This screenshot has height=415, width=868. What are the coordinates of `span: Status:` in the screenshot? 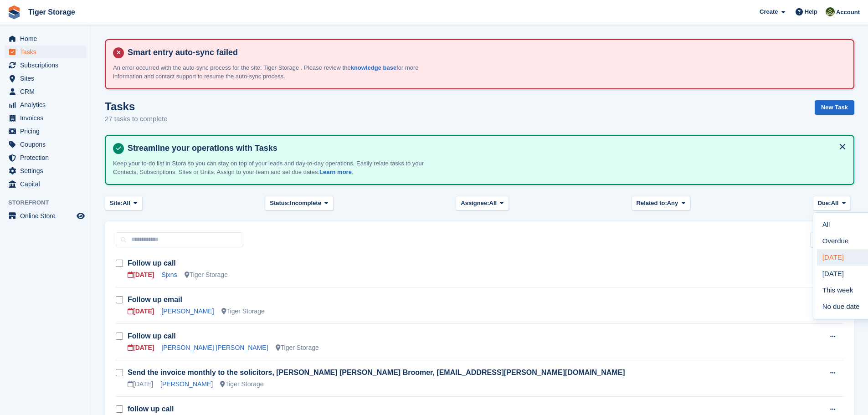 It's located at (280, 203).